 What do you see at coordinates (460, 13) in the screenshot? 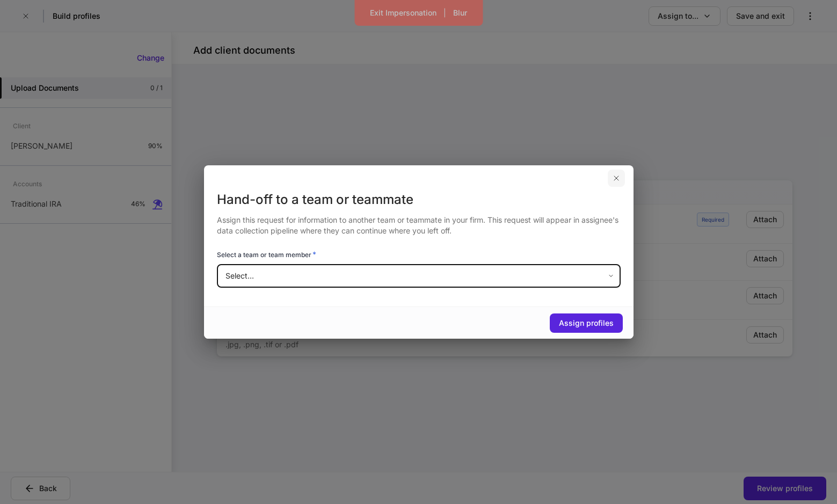
I see `div: Blur` at bounding box center [460, 13].